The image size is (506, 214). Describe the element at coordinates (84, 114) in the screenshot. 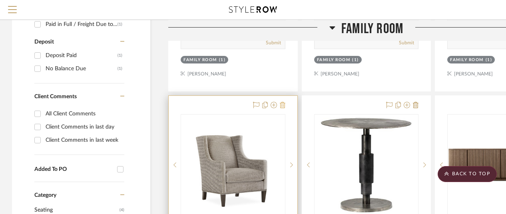

I see `div: All Client Comments` at that location.